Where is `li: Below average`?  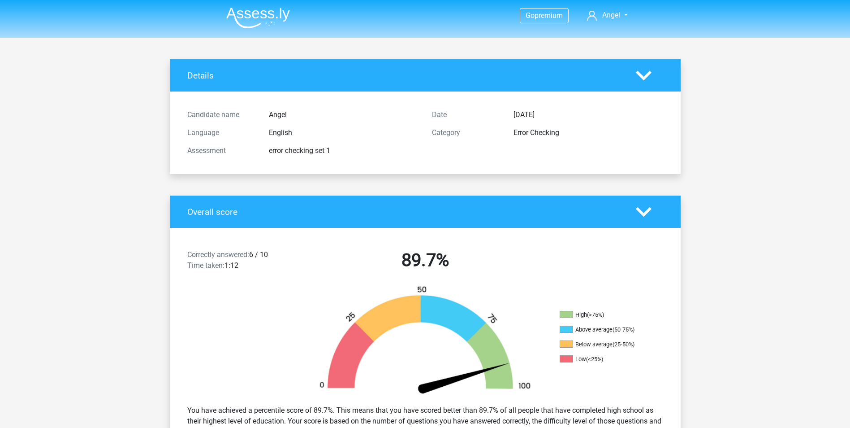
li: Below average is located at coordinates (605, 344).